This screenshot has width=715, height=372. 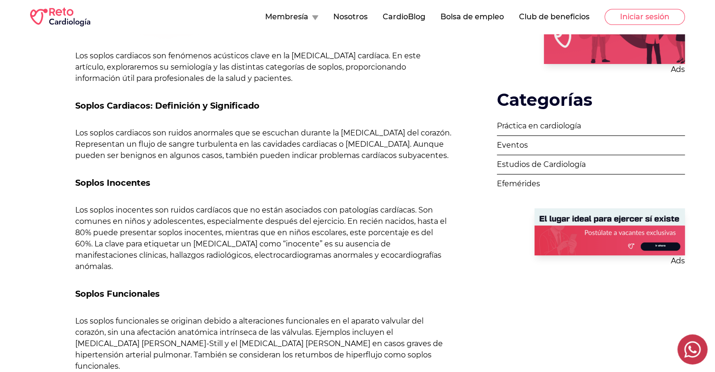 What do you see at coordinates (263, 294) in the screenshot?
I see `h3: Soplos Funcionales` at bounding box center [263, 294].